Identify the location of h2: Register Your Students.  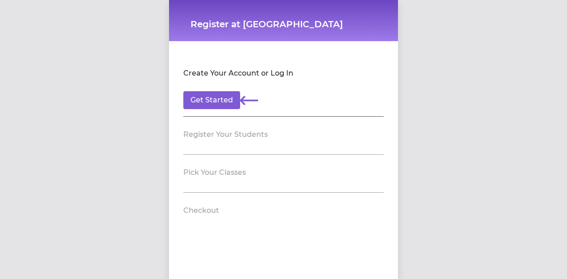
(225, 135).